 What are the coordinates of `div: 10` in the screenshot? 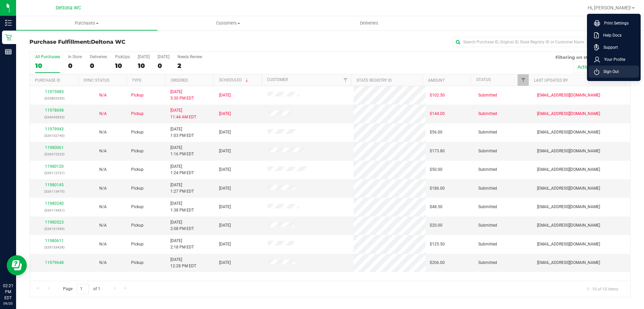 It's located at (47, 65).